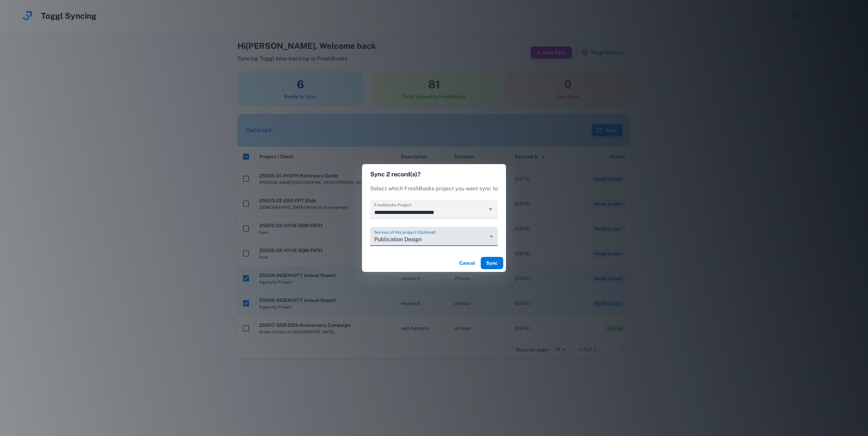 This screenshot has height=436, width=868. Describe the element at coordinates (393, 205) in the screenshot. I see `label: Freshbooks Project` at that location.